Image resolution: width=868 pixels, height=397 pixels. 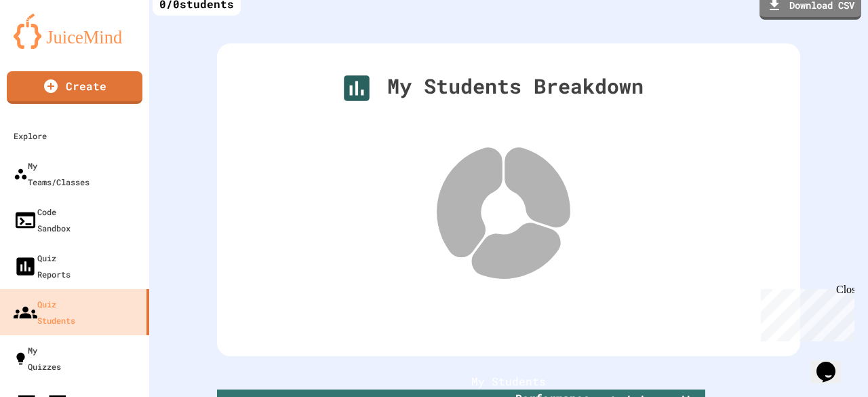 I want to click on div: Quiz Reports, so click(x=42, y=266).